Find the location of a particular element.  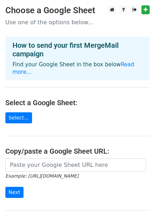

h4: Copy/paste a Google Sheet URL: is located at coordinates (77, 151).